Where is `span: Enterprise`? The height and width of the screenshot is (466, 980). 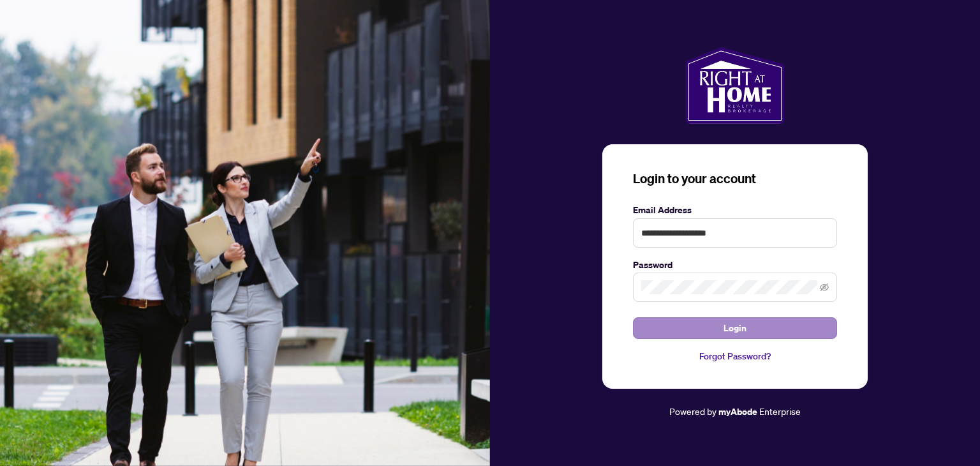 span: Enterprise is located at coordinates (780, 411).